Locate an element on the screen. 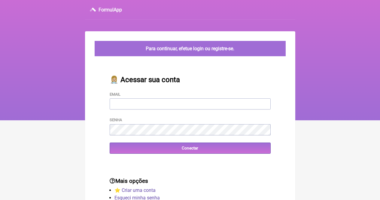  h3: Mais opções is located at coordinates (190, 181).